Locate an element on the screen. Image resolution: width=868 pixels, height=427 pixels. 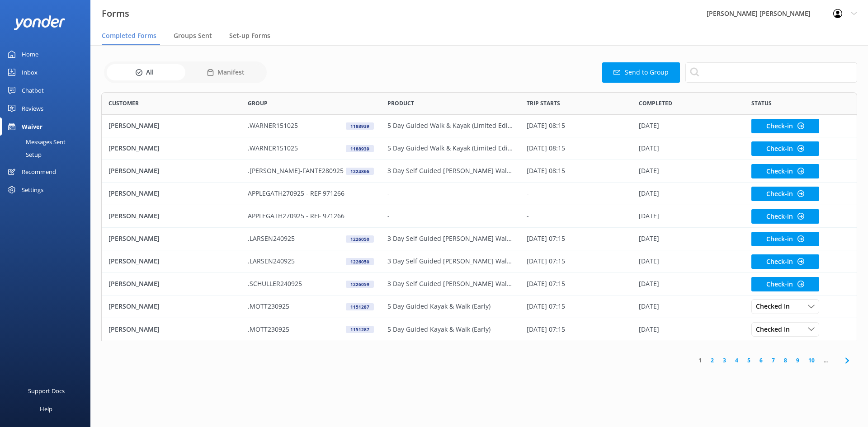
div: Recommend is located at coordinates (39, 172).